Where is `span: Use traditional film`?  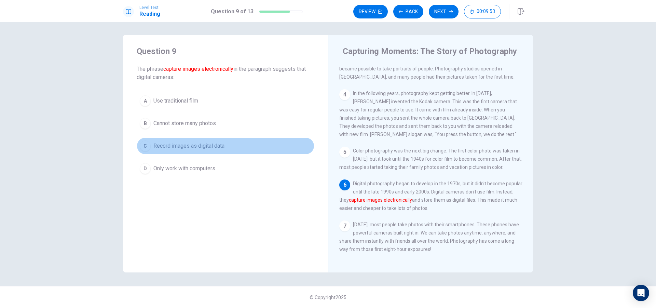 span: Use traditional film is located at coordinates (176, 101).